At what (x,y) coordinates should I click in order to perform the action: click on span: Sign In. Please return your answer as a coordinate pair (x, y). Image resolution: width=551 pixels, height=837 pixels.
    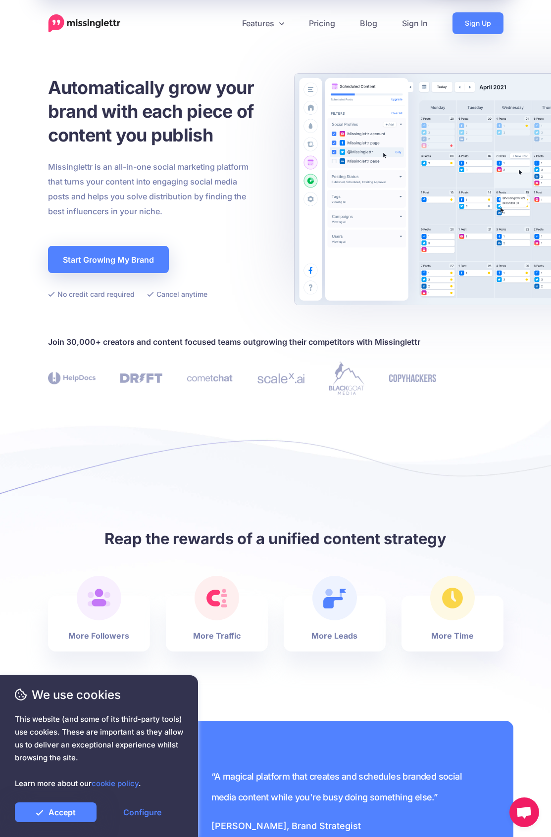
    Looking at the image, I should click on (415, 23).